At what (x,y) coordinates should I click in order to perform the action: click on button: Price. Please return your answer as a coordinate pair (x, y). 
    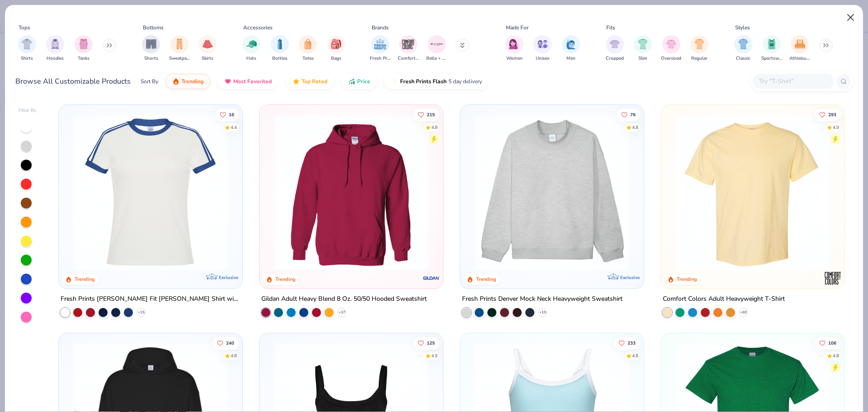
    Looking at the image, I should click on (359, 82).